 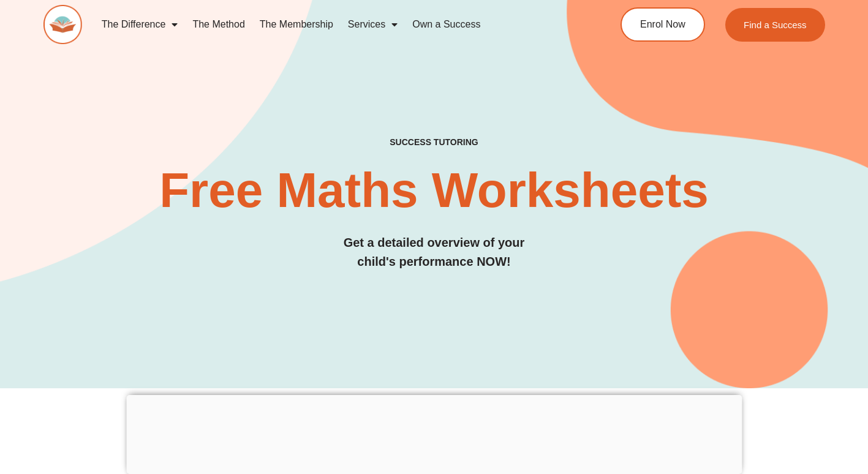 What do you see at coordinates (296, 24) in the screenshot?
I see `a: The Membership` at bounding box center [296, 24].